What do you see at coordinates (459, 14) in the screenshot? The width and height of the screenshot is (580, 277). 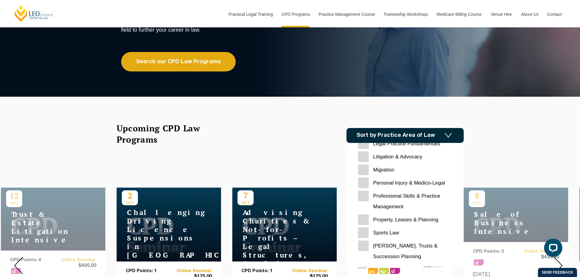 I see `a: Medicare Billing Course` at bounding box center [459, 14].